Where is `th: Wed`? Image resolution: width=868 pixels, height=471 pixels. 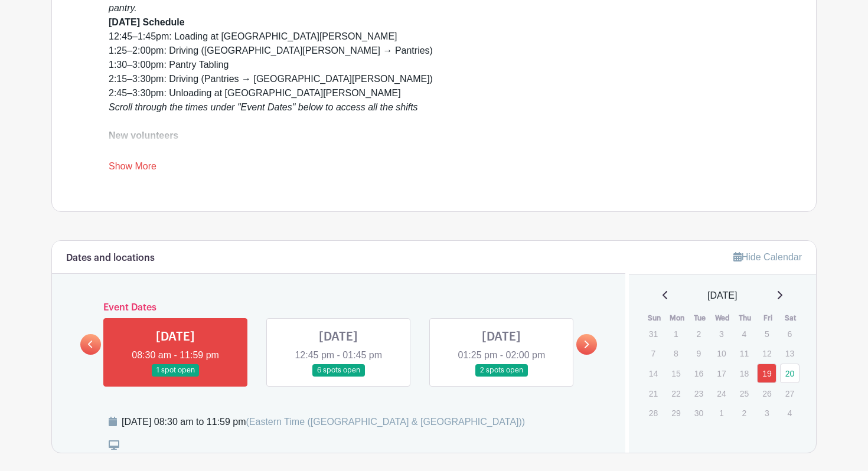
th: Wed is located at coordinates (722, 318).